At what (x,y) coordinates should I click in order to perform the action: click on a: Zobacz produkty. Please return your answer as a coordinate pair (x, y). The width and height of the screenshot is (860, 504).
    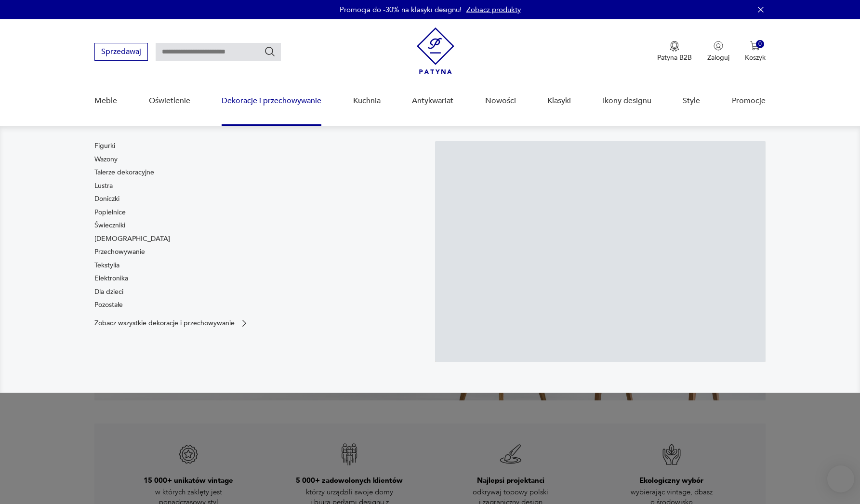
    Looking at the image, I should click on (493, 10).